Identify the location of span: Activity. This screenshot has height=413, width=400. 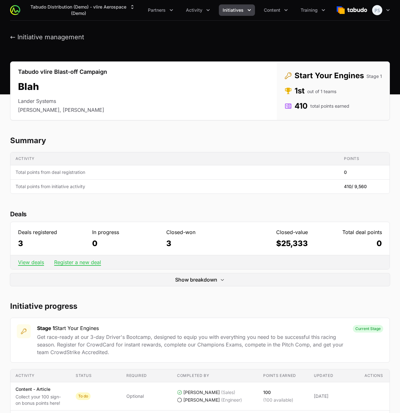
(194, 10).